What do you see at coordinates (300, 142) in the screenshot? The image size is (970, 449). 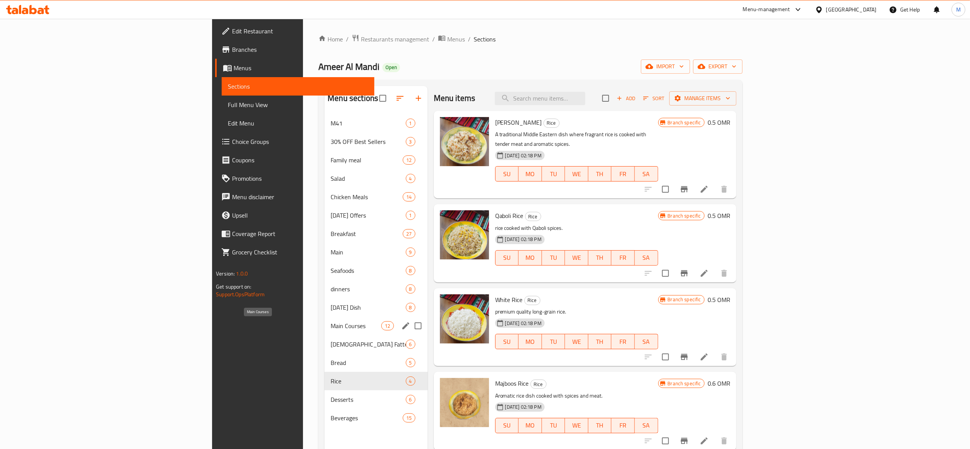 I see `span: Choice Groups` at bounding box center [300, 142].